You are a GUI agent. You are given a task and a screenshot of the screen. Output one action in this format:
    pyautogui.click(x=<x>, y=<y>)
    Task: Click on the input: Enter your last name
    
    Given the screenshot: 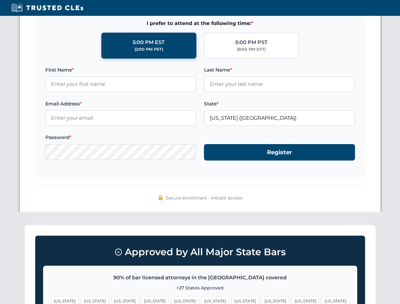 What is the action you would take?
    pyautogui.click(x=280, y=84)
    